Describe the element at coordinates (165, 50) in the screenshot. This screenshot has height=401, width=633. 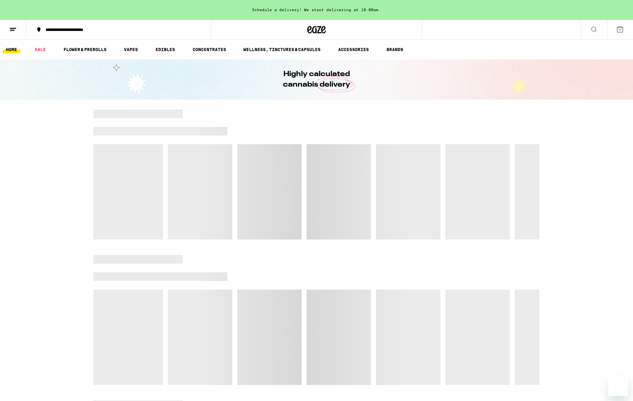
I see `a: EDIBLES` at that location.